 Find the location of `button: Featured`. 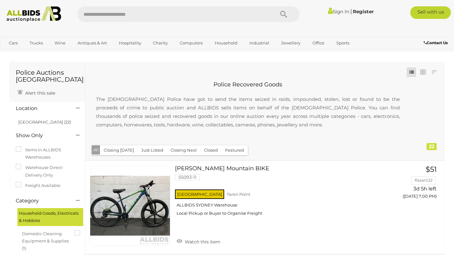

button: Featured is located at coordinates (234, 150).